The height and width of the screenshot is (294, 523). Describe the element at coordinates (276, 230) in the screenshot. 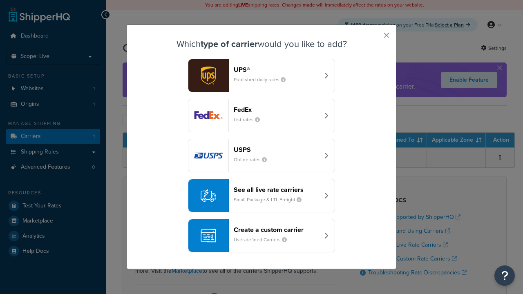

I see `header: Create a custom carrier` at that location.